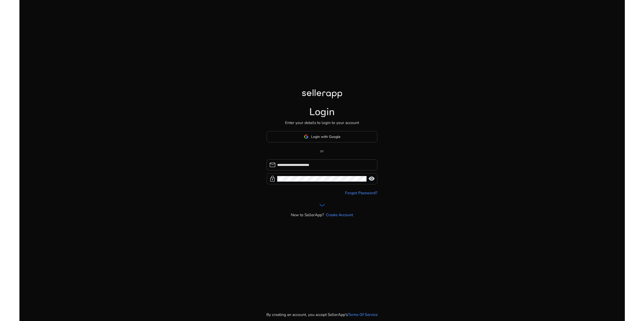 Image resolution: width=644 pixels, height=321 pixels. I want to click on p: or, so click(322, 151).